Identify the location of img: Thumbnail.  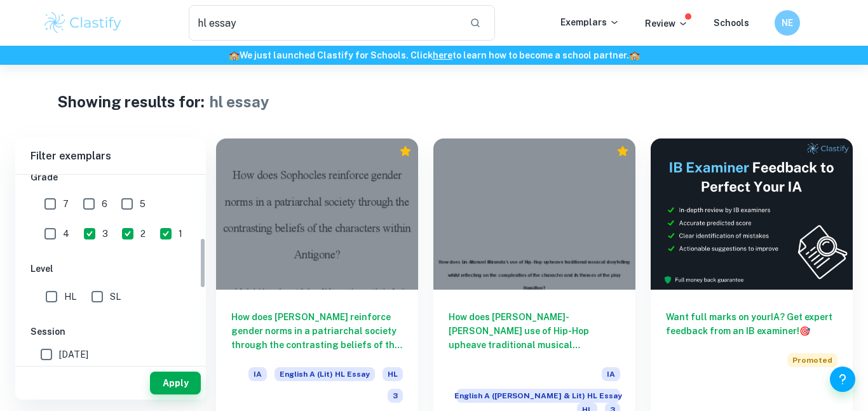
(752, 214).